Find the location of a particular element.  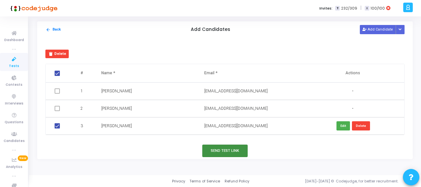

span: 232/309 is located at coordinates (349, 8).